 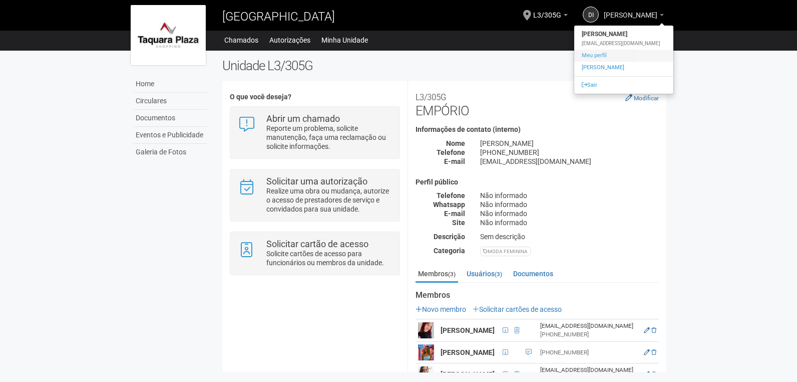 I want to click on a: Solicitar cartões de acesso, so click(x=517, y=309).